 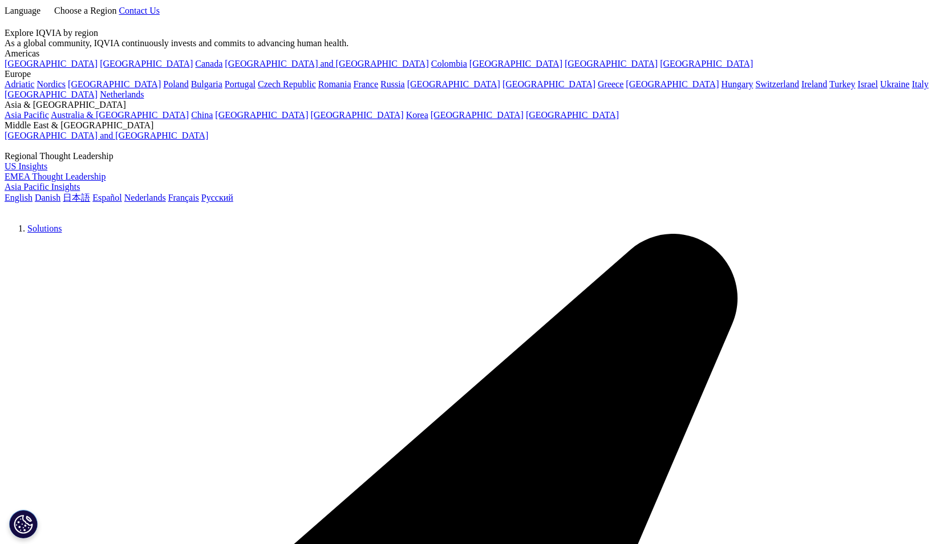 I want to click on a: English, so click(x=18, y=197).